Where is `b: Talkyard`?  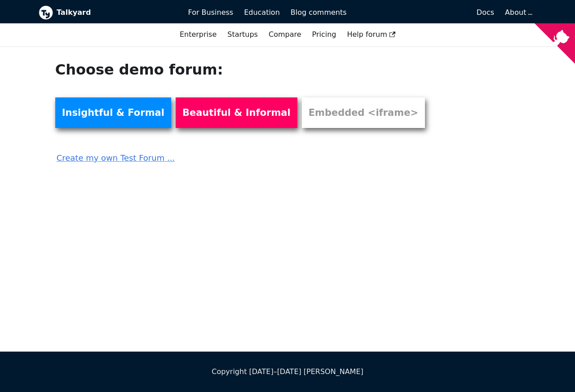
b: Talkyard is located at coordinates (116, 12).